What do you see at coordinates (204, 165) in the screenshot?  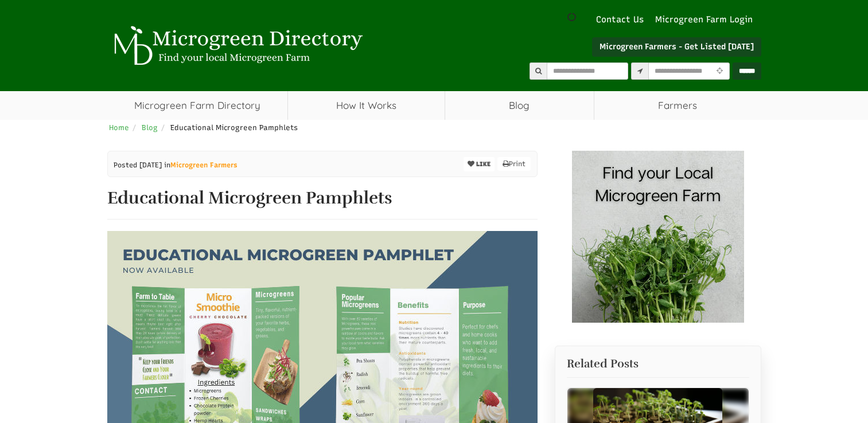 I see `a: Microgreen Farmers` at bounding box center [204, 165].